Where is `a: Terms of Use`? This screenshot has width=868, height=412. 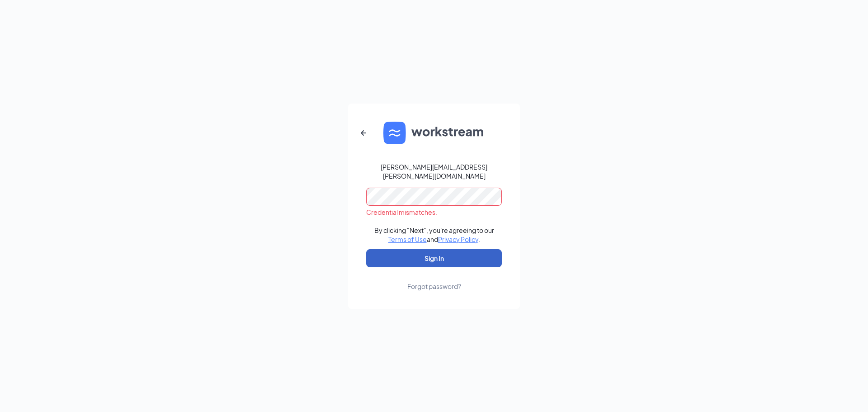
a: Terms of Use is located at coordinates (407, 239).